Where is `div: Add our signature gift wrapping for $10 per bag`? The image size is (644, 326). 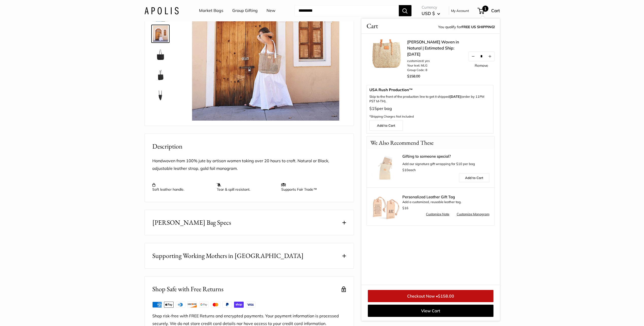 div: Add our signature gift wrapping for $10 per bag is located at coordinates (446, 164).